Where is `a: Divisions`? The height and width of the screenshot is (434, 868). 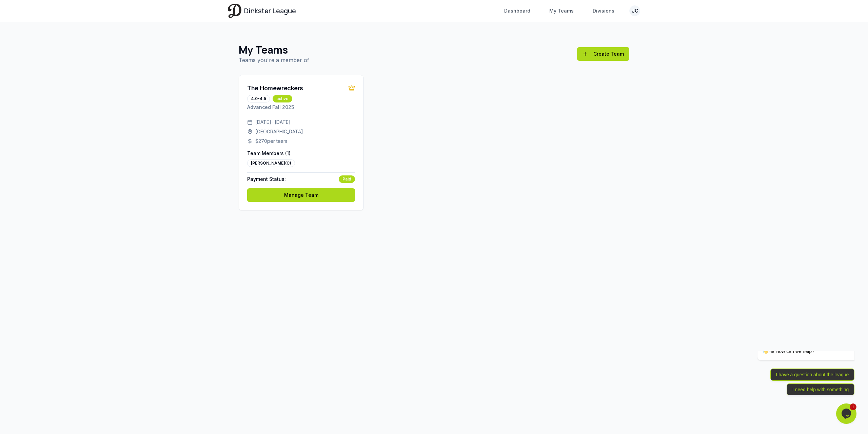
a: Divisions is located at coordinates (604, 11).